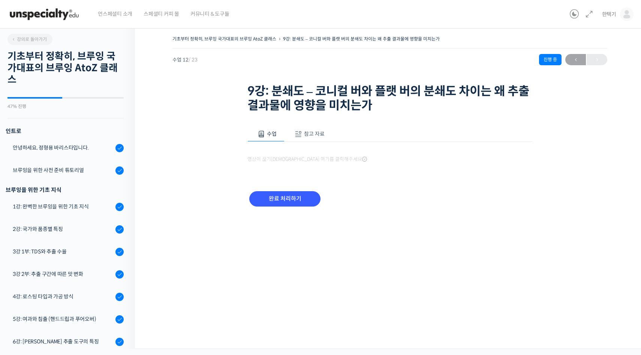 The width and height of the screenshot is (641, 355). I want to click on a: 기초부터 정확히, 브루잉 국가대표의 브루잉 AtoZ 클래스, so click(224, 39).